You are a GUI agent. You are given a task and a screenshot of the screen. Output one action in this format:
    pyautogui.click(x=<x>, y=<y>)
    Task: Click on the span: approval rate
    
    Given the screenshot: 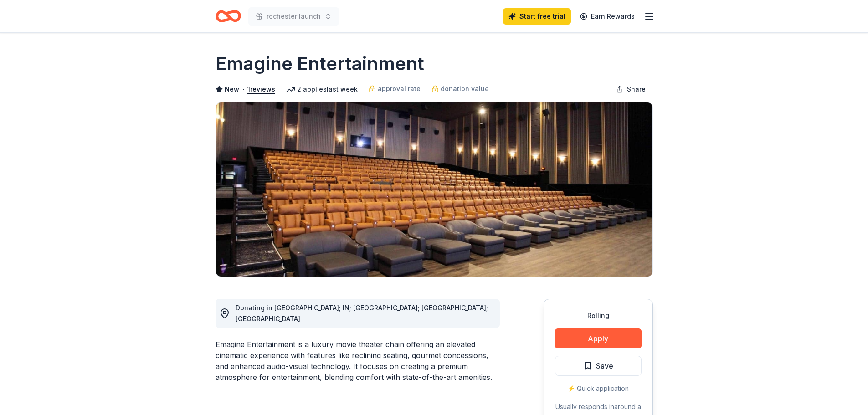 What is the action you would take?
    pyautogui.click(x=399, y=89)
    